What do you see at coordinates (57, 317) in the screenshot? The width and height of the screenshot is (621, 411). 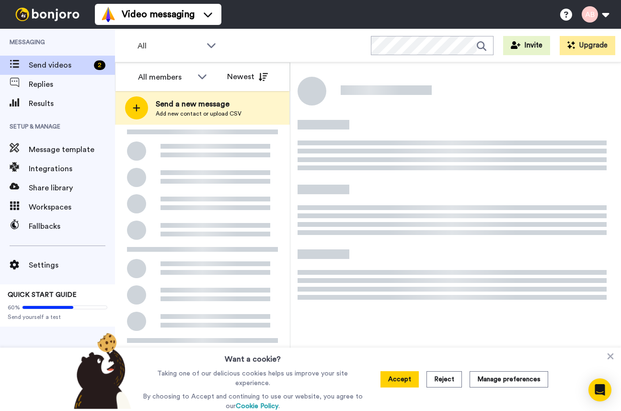 I see `span: Send yourself a test` at bounding box center [57, 317].